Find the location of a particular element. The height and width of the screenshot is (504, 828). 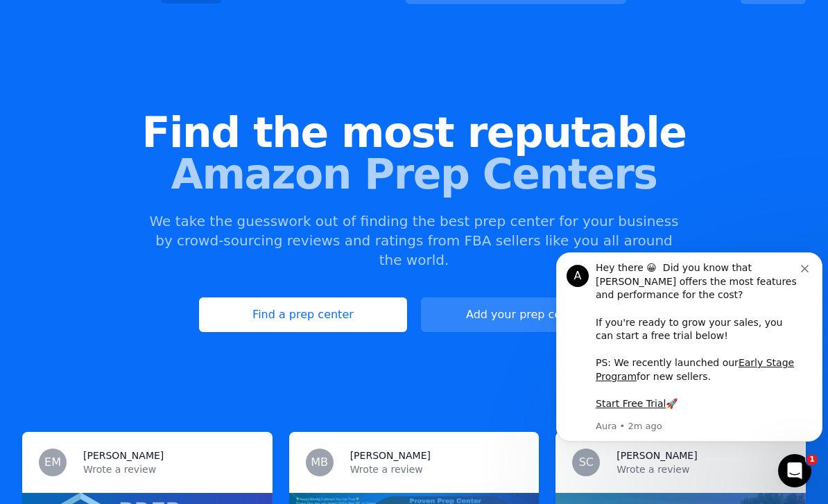

span: SC is located at coordinates (586, 463).